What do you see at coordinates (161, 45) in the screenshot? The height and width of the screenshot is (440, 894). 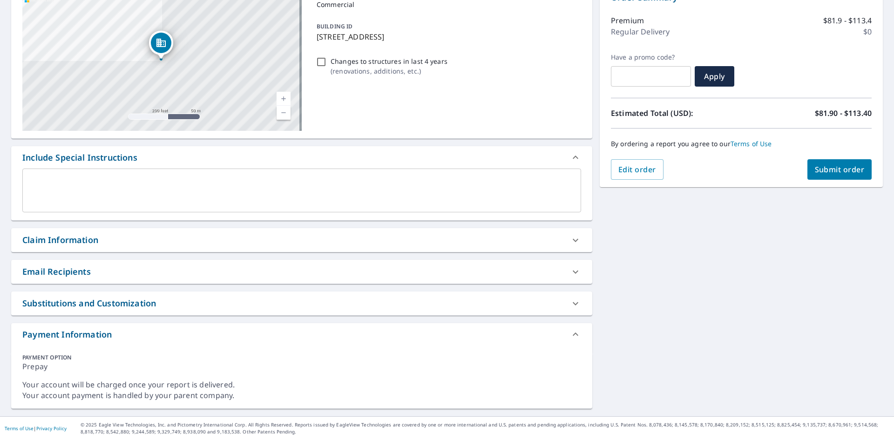 I see `div: Dropped pin, building 1, Commercial property, 2003 ARLINGTON AVE SASKATOON SK S7J2H6` at bounding box center [161, 45].